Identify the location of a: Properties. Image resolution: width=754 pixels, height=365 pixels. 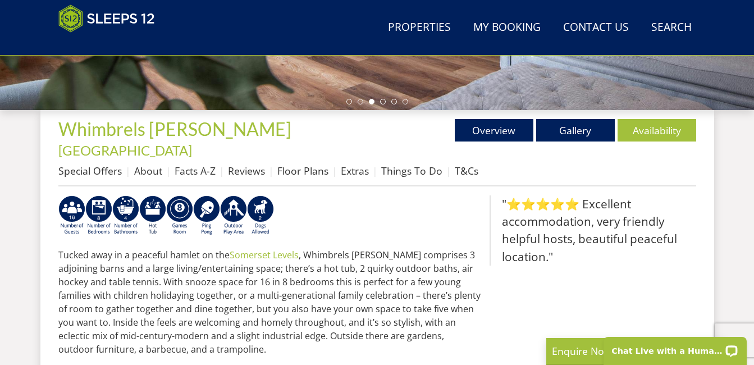
(419, 28).